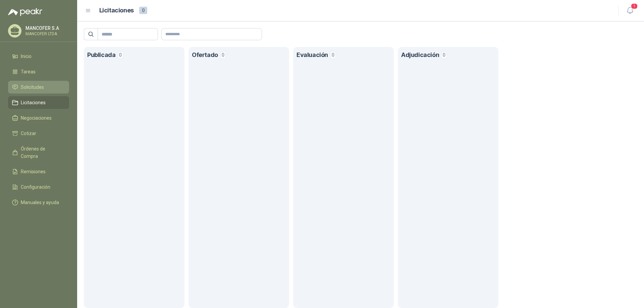 This screenshot has height=308, width=644. What do you see at coordinates (38, 152) in the screenshot?
I see `a: Órdenes de Compra` at bounding box center [38, 152].